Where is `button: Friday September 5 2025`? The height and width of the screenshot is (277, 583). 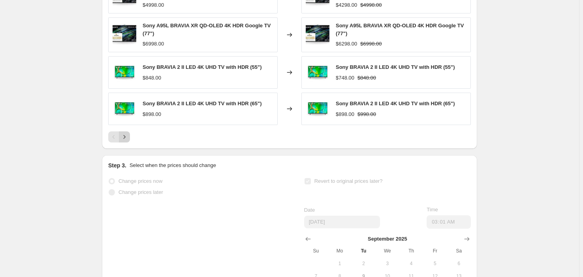
button: Friday September 5 2025 is located at coordinates (435, 263).